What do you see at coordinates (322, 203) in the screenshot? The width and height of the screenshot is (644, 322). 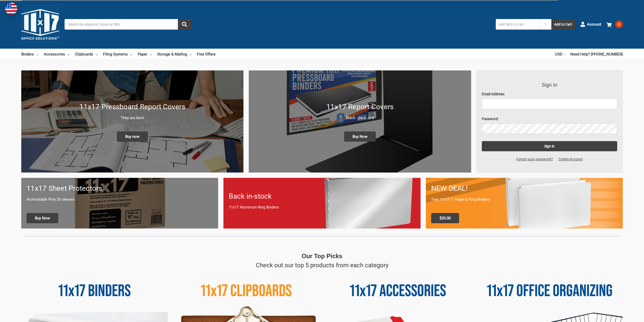 I see `a: Back in-stock 11x17 Aluminum Ring Binders` at bounding box center [322, 203].